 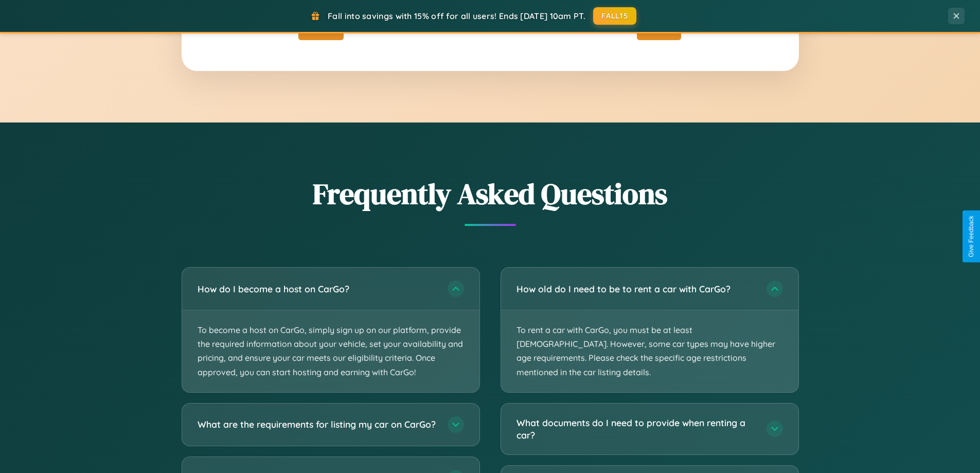 I want to click on p: To become a host on CarGo, simply sign up on our platform, provide the required information about..., so click(x=331, y=351).